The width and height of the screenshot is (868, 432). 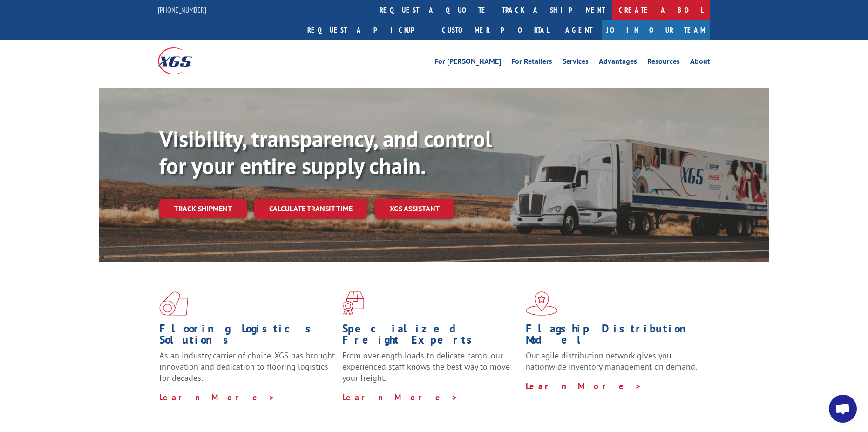 I want to click on a: Advantages, so click(x=618, y=63).